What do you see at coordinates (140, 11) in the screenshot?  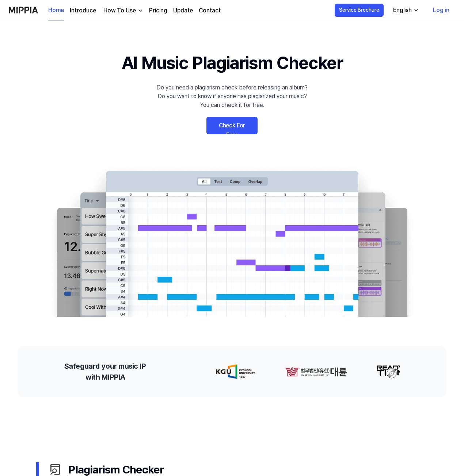 I see `img: down` at bounding box center [140, 11].